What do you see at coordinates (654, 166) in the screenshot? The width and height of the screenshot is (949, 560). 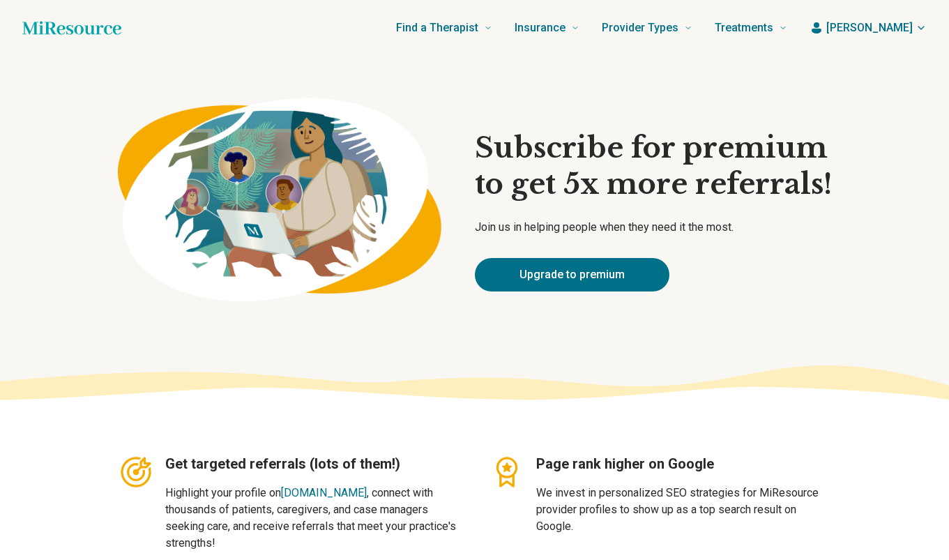 I see `h1: Subscribe for premium to get 5x more referrals!` at bounding box center [654, 166].